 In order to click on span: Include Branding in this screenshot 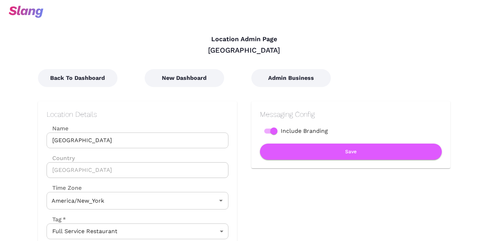, I will do `click(304, 131)`.